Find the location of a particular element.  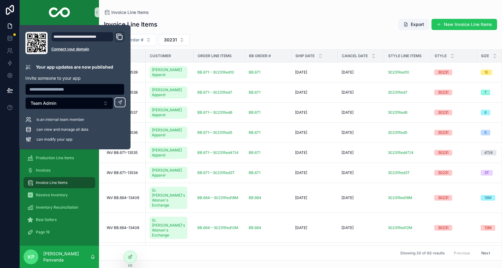

a: INV BB.671-13535 is located at coordinates (124, 153).